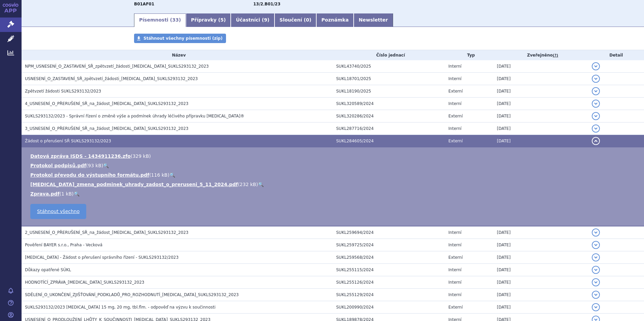 The image size is (644, 321). What do you see at coordinates (388, 258) in the screenshot?
I see `td: SUKL259568/2024` at bounding box center [388, 258].